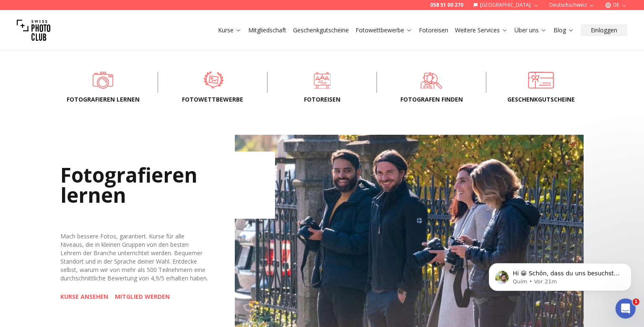 The height and width of the screenshot is (327, 644). What do you see at coordinates (432, 80) in the screenshot?
I see `a: Fotografen finden` at bounding box center [432, 80].